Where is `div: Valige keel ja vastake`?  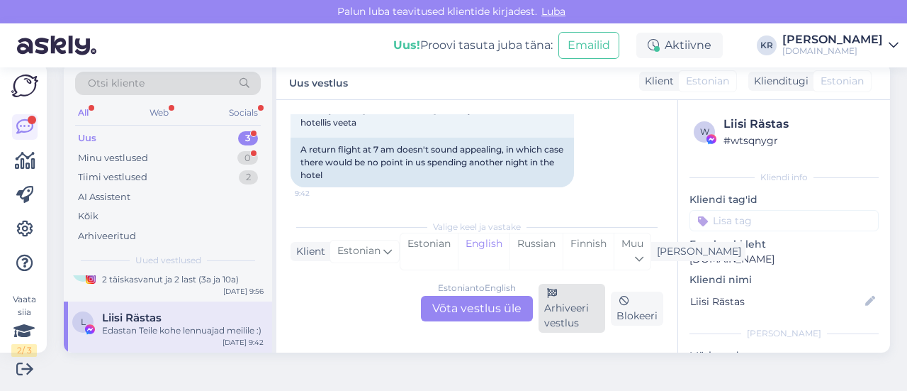 div: Valige keel ja vastake is located at coordinates (477, 227).